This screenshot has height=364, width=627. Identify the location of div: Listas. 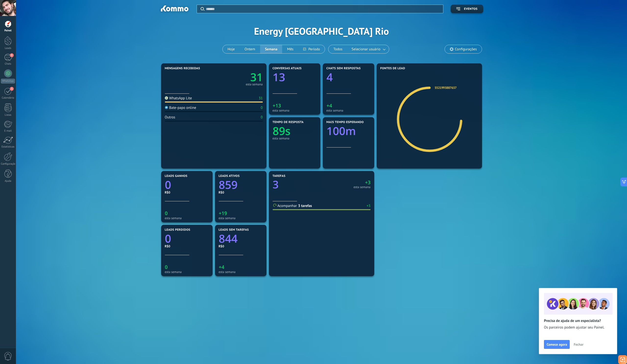
(8, 115).